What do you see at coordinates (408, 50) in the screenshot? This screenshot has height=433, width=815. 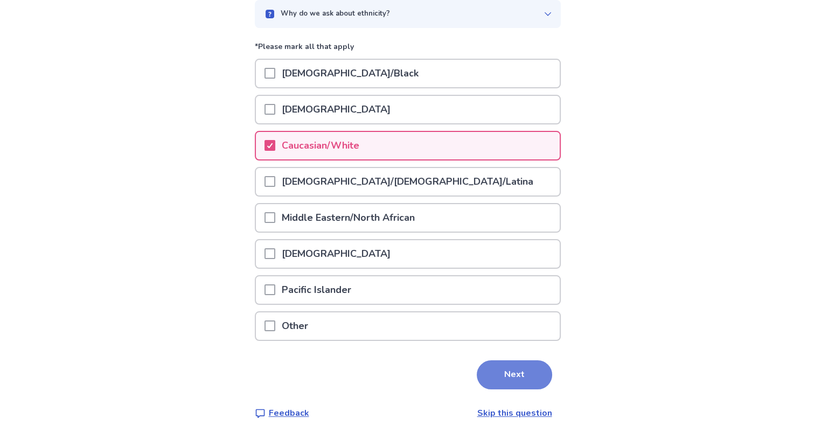 I see `p: *Please mark all that apply` at bounding box center [408, 50].